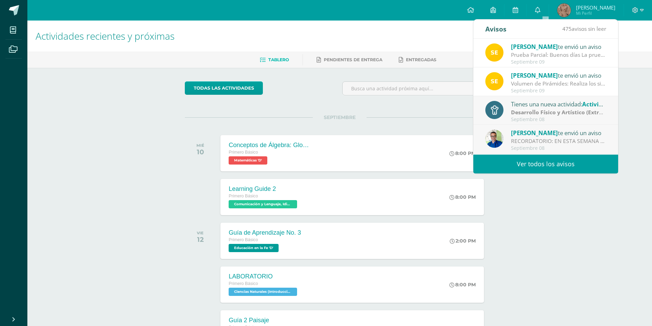 The height and width of the screenshot is (326, 652). What do you see at coordinates (559, 55) in the screenshot?
I see `div: Prueba Parcial: Buenos días La prueba Parcial se realizará la próxima semana en los siguientes dí...` at bounding box center [559, 55].